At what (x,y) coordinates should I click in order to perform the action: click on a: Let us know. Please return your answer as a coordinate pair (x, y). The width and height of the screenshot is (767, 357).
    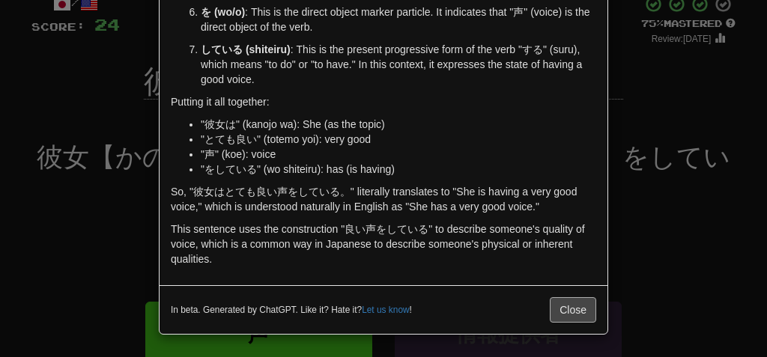
    Looking at the image, I should click on (385, 310).